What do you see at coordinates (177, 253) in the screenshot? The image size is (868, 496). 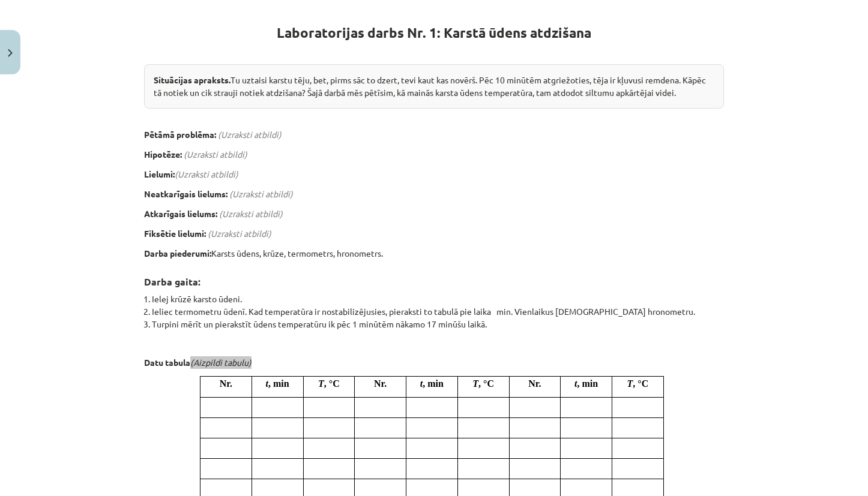 I see `b: Darba piederumi:` at bounding box center [177, 253].